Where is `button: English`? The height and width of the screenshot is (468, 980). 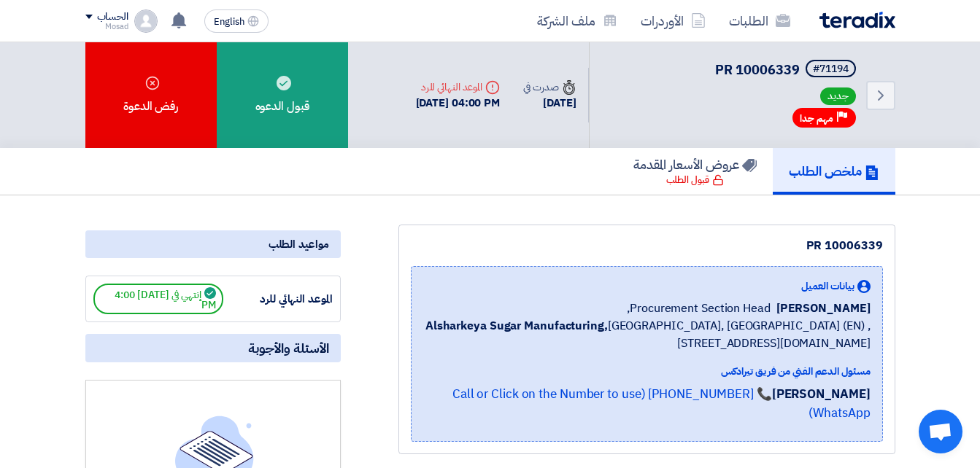
button: English is located at coordinates (237, 21).